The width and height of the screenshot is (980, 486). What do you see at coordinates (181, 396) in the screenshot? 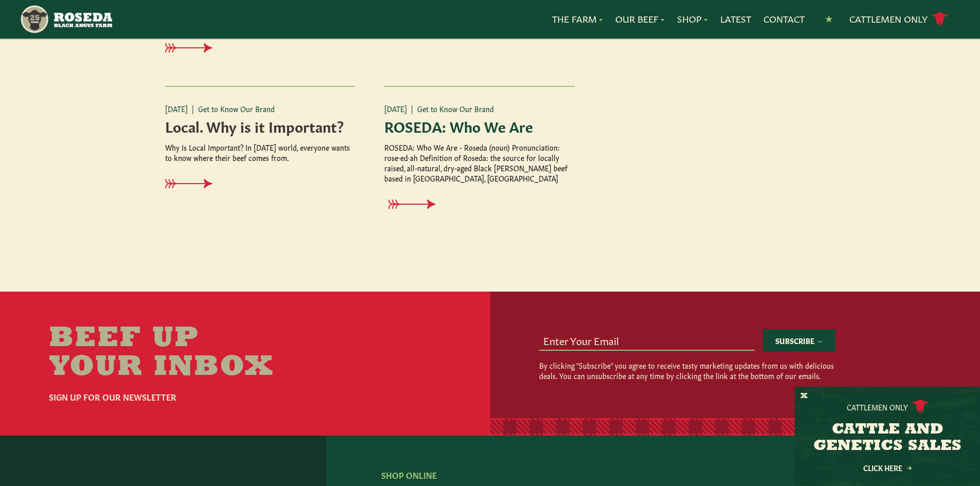
I see `h6: Sign Up For Our Newsletter` at bounding box center [181, 396].